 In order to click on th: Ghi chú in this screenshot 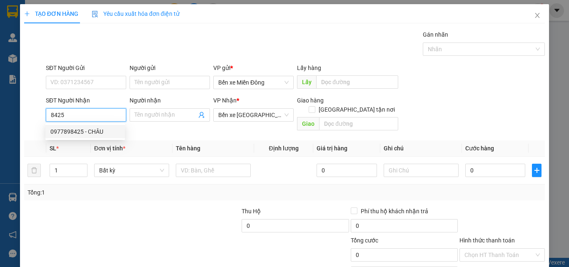, I will do `click(421, 148)`.